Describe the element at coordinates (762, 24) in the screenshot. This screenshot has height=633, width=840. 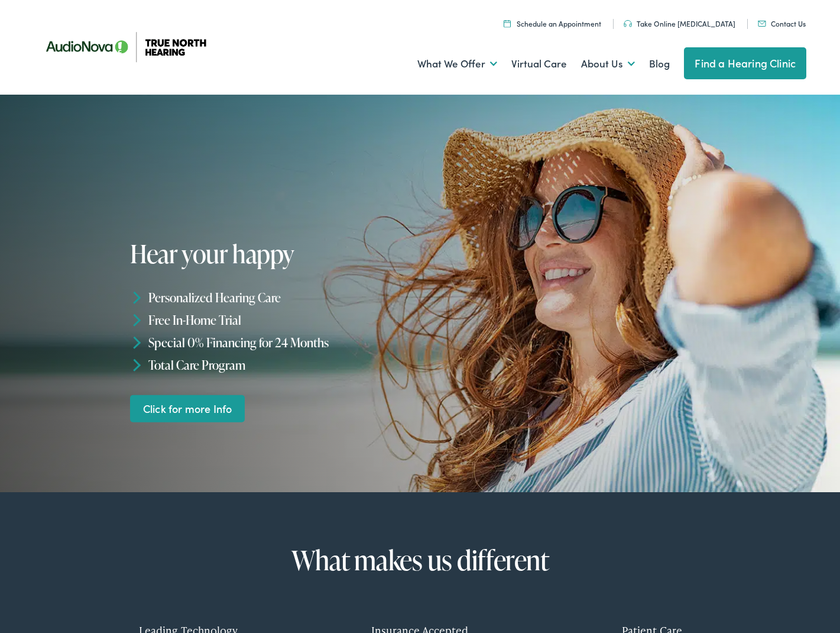
I see `img: Mail icon in color code ffb348, used for communication purposes` at that location.